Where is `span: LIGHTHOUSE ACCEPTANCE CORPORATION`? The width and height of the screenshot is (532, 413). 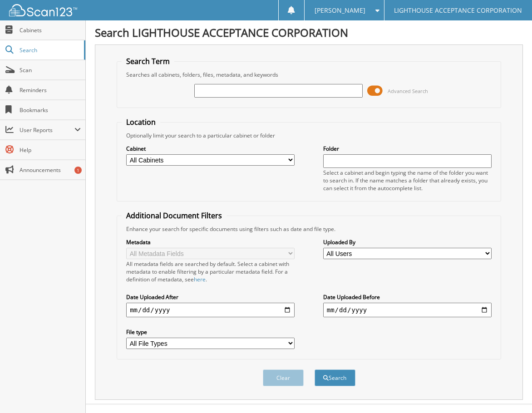
span: LIGHTHOUSE ACCEPTANCE CORPORATION is located at coordinates (458, 10).